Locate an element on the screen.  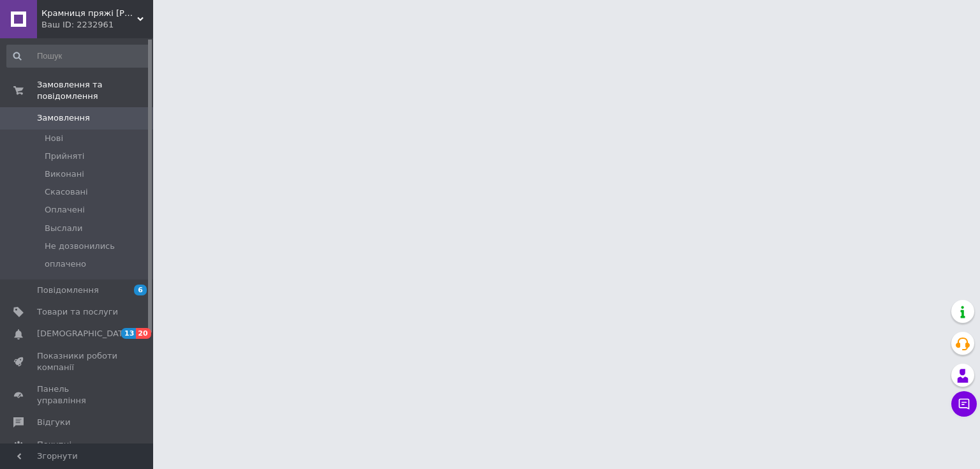
span: Товари та послуги is located at coordinates (77, 312).